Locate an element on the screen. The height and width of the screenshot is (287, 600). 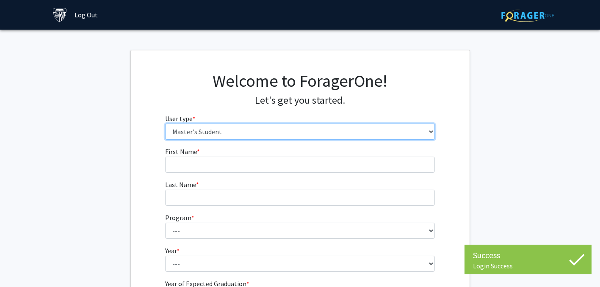
span: First Name is located at coordinates (181, 152).